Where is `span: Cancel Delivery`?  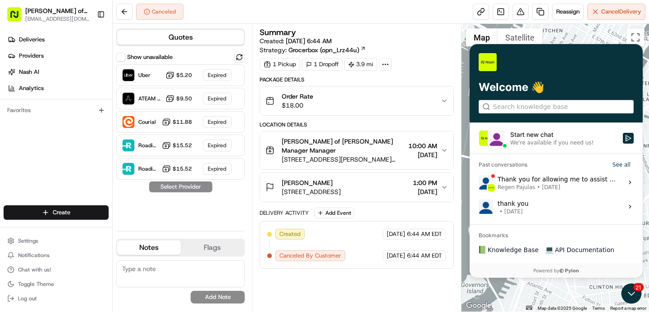 span: Cancel Delivery is located at coordinates (621, 12).